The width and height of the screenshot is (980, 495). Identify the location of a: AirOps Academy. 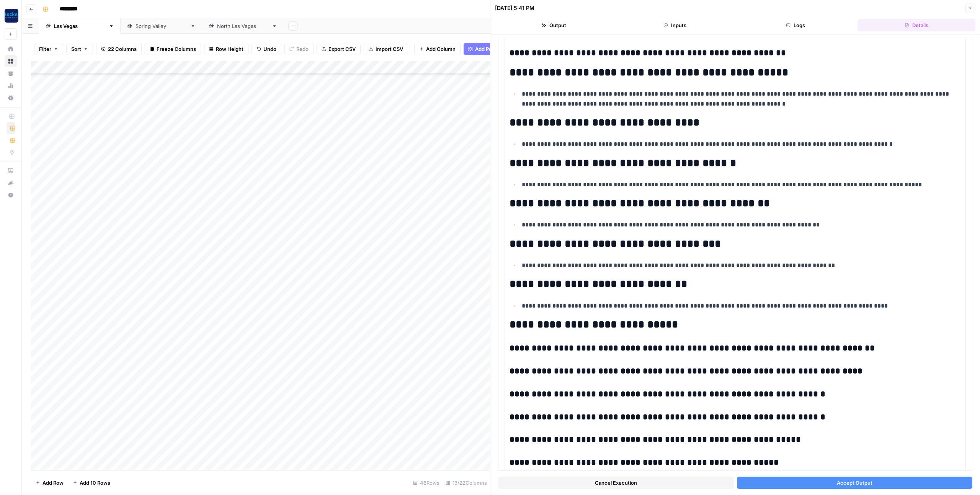
(10, 171).